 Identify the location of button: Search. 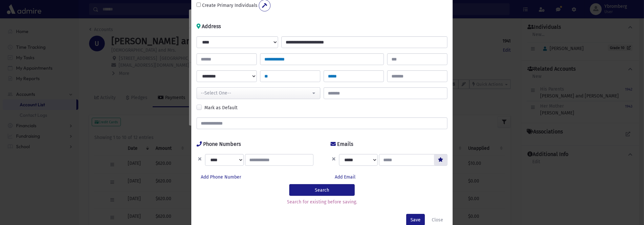
(322, 190).